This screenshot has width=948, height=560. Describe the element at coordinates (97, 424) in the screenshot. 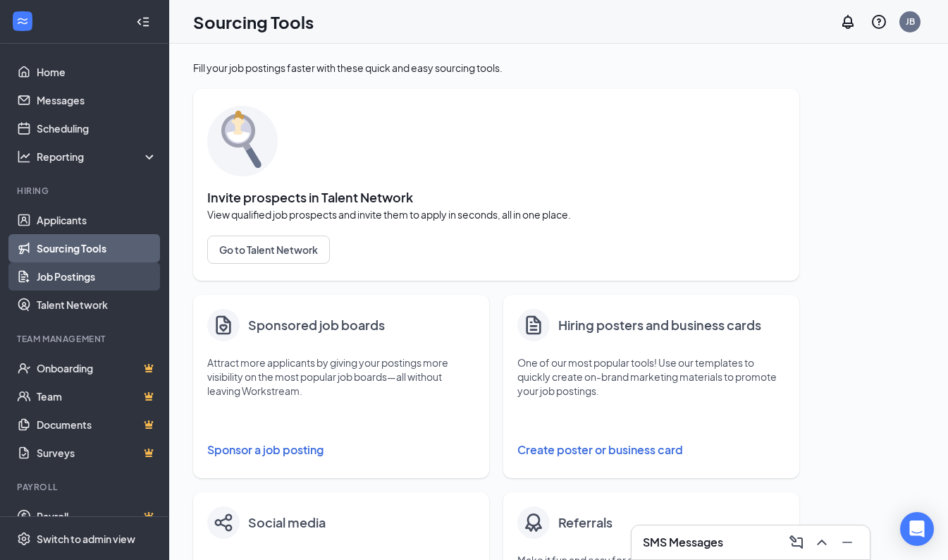

I see `a: DocumentsCrown` at that location.